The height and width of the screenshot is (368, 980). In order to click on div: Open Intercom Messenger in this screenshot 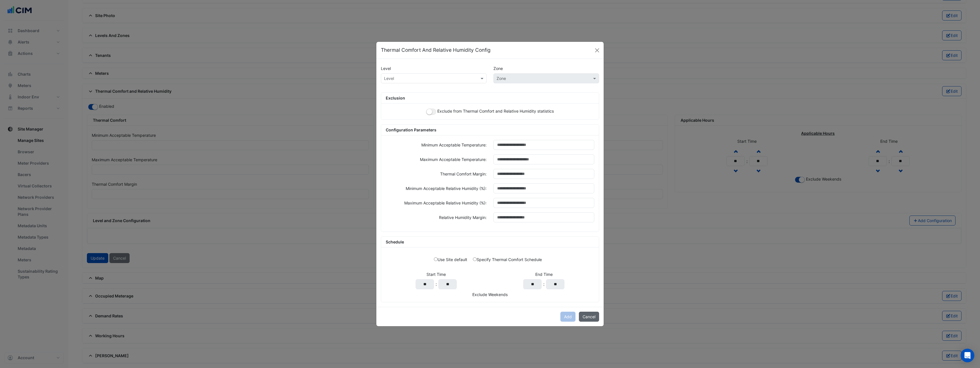, I will do `click(967, 356)`.